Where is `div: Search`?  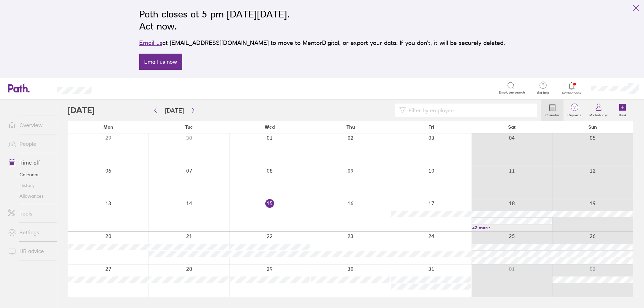
div: Search is located at coordinates (118, 87).